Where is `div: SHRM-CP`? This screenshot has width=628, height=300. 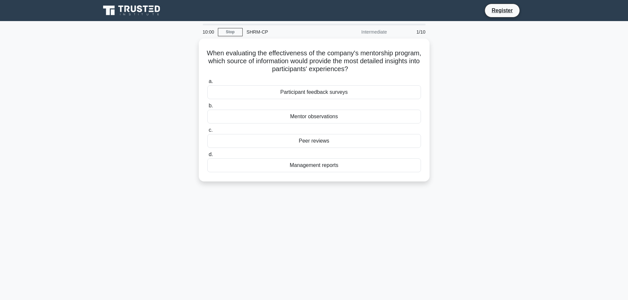 div: SHRM-CP is located at coordinates (288, 32).